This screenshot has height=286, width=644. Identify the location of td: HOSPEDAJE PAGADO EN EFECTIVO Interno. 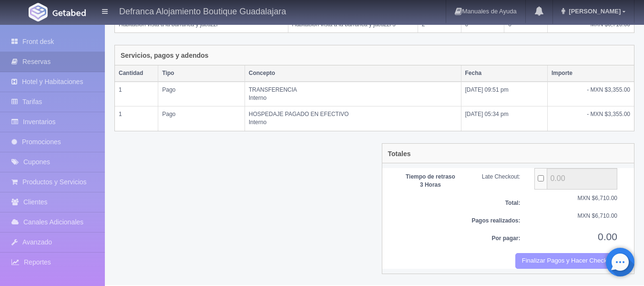
(353, 118).